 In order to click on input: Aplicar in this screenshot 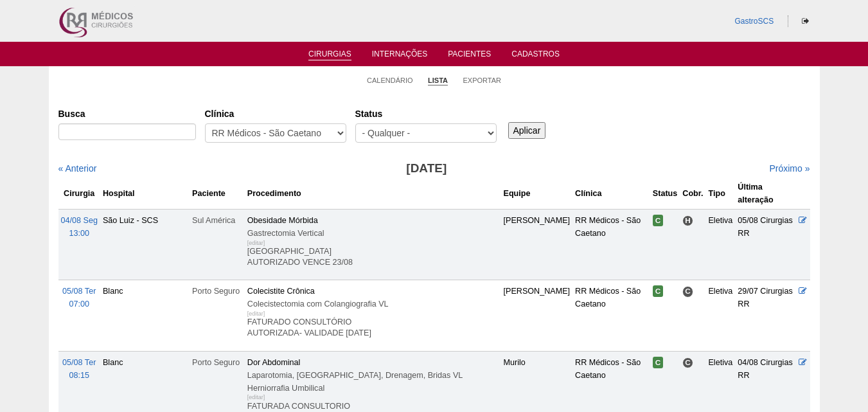, I will do `click(527, 131)`.